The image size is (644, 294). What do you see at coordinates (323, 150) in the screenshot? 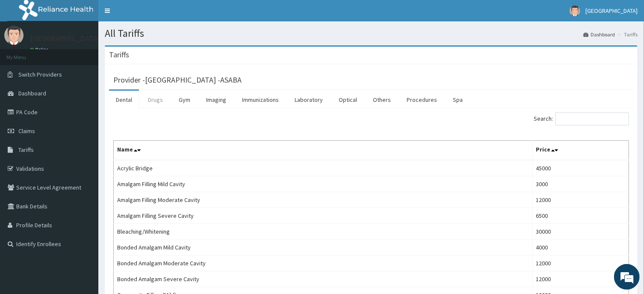
I see `th: Name` at bounding box center [323, 150].